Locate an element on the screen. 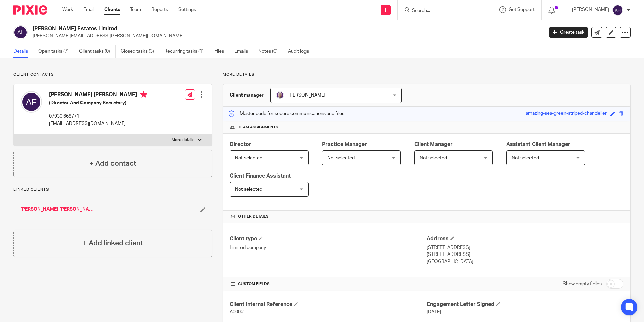 The image size is (644, 322). h4: Client type is located at coordinates (329, 238).